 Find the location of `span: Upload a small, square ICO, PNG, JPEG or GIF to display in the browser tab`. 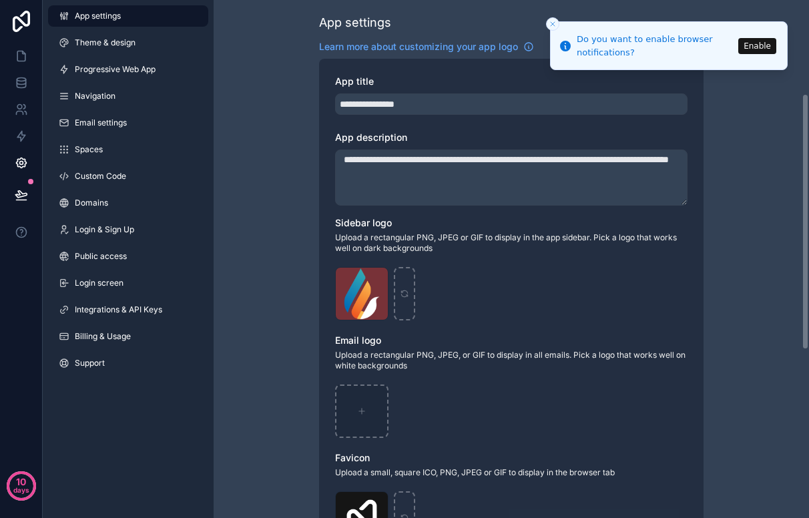

span: Upload a small, square ICO, PNG, JPEG or GIF to display in the browser tab is located at coordinates (511, 473).